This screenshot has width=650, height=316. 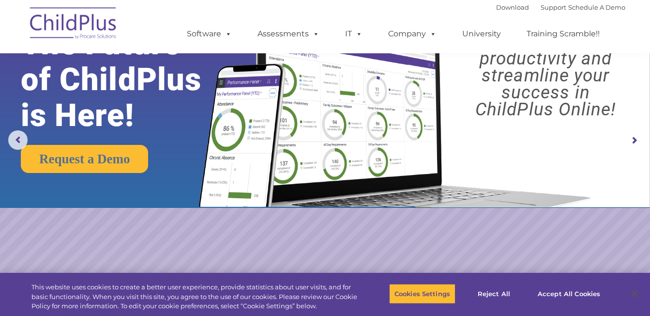 What do you see at coordinates (209, 34) in the screenshot?
I see `a: Software` at bounding box center [209, 34].